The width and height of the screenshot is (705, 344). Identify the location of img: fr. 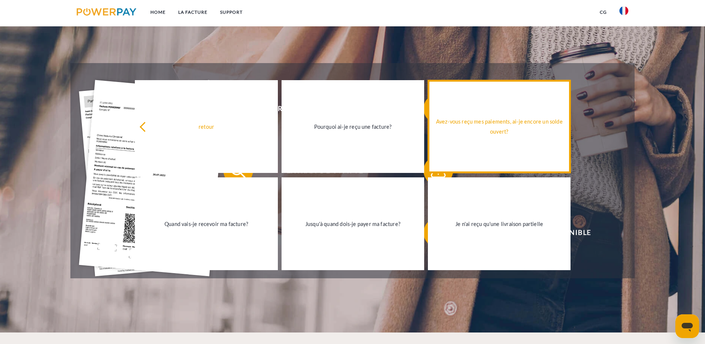
(624, 11).